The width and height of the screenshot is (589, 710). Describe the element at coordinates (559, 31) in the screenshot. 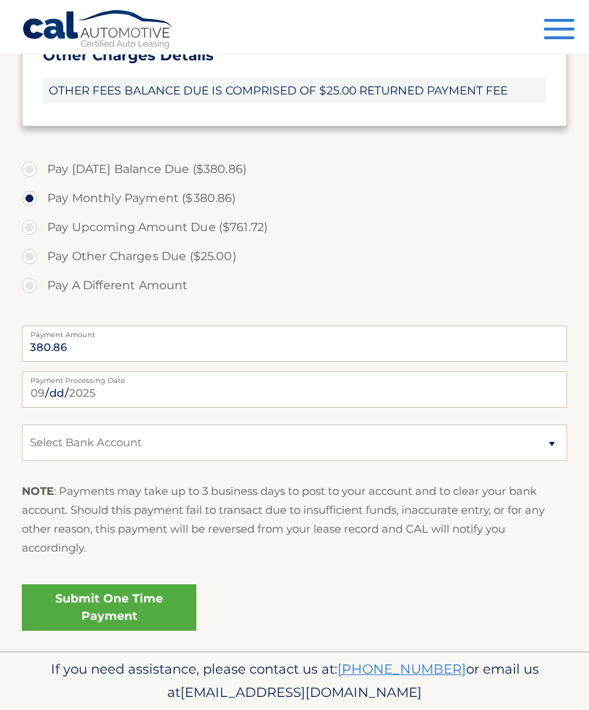

I see `button: Menu` at that location.